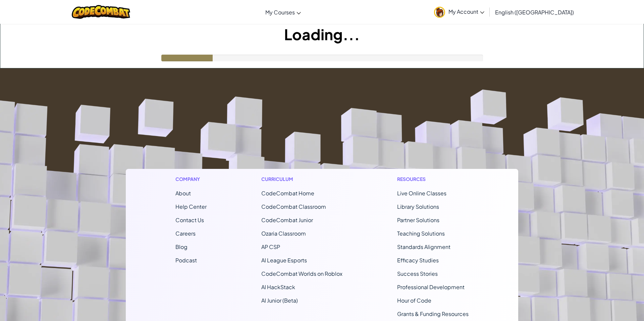  What do you see at coordinates (280, 300) in the screenshot?
I see `a: AI Junior (Beta)` at bounding box center [280, 300].